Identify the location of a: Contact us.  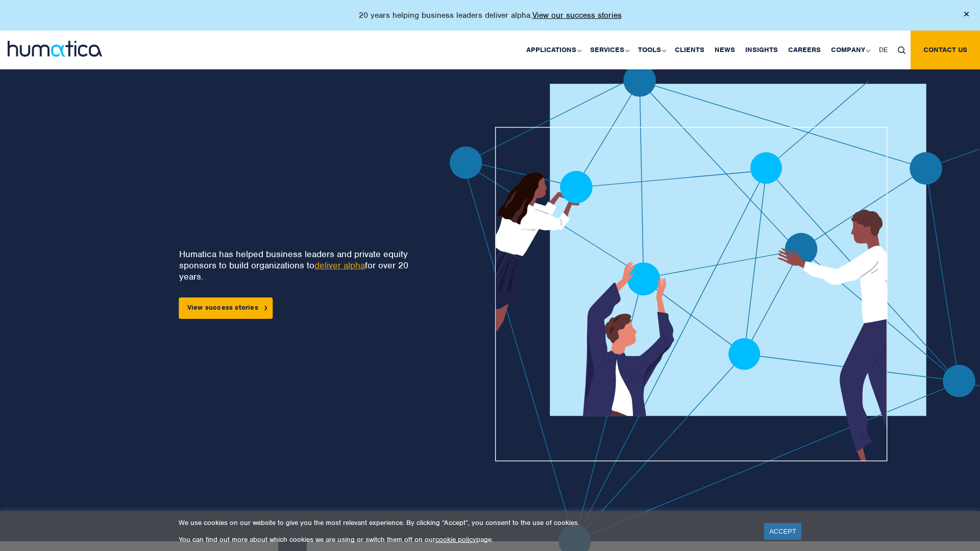
(945, 50).